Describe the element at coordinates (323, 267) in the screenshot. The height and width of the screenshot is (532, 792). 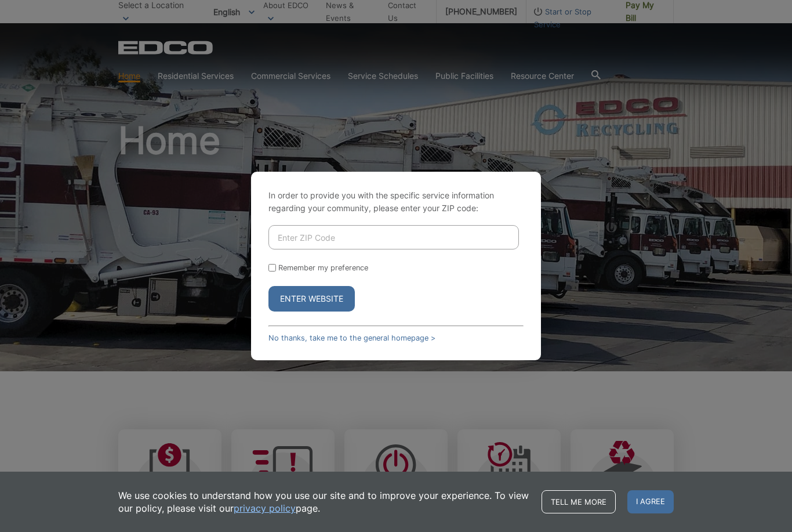
I see `label: Remember my preference` at that location.